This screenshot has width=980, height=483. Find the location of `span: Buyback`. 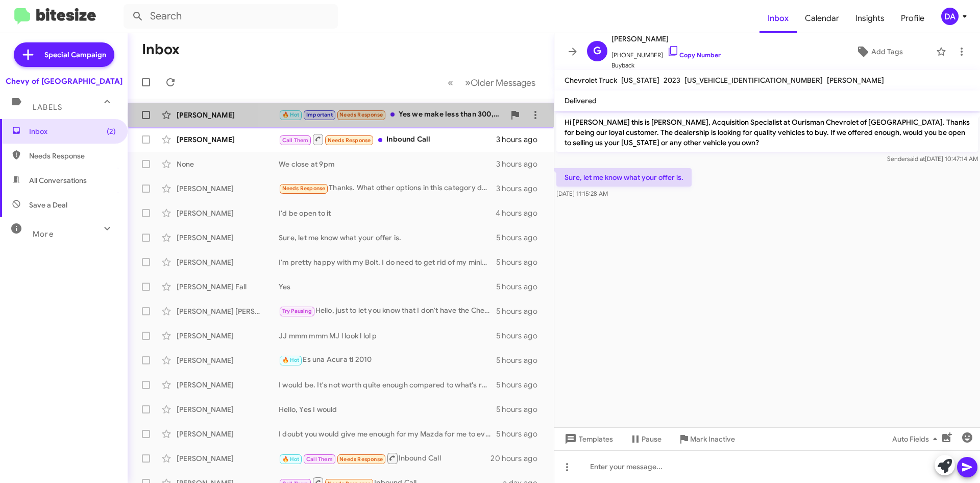

span: Buyback is located at coordinates (666, 66).